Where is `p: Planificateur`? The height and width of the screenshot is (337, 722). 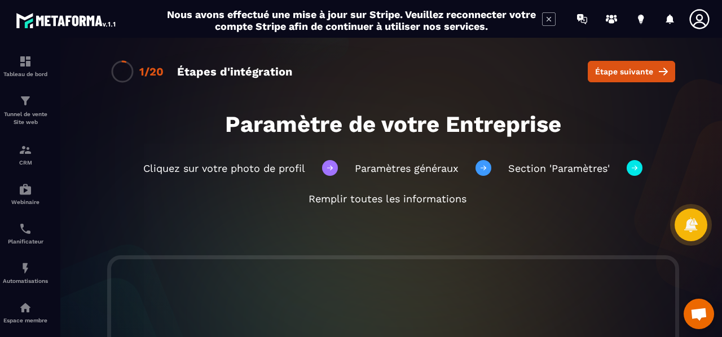
p: Planificateur is located at coordinates (25, 241).